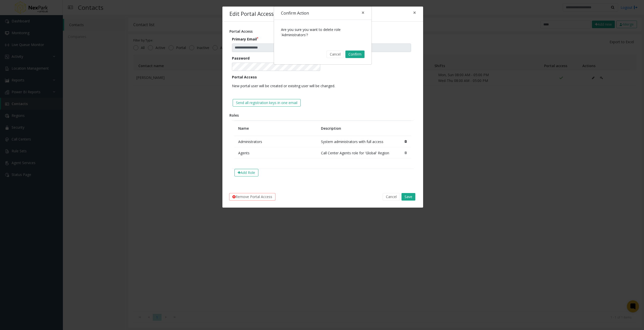 This screenshot has height=330, width=644. I want to click on button: Close, so click(363, 12).